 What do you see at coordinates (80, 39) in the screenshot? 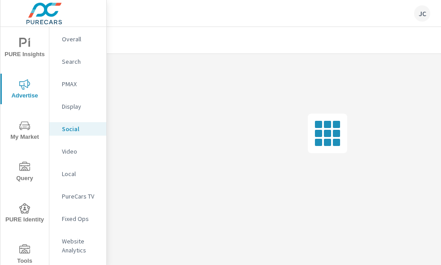
I see `p: Overall` at bounding box center [80, 39].